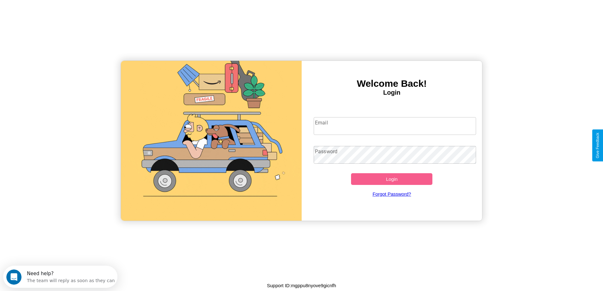 The height and width of the screenshot is (291, 603). I want to click on h3: Welcome Back!, so click(392, 84).